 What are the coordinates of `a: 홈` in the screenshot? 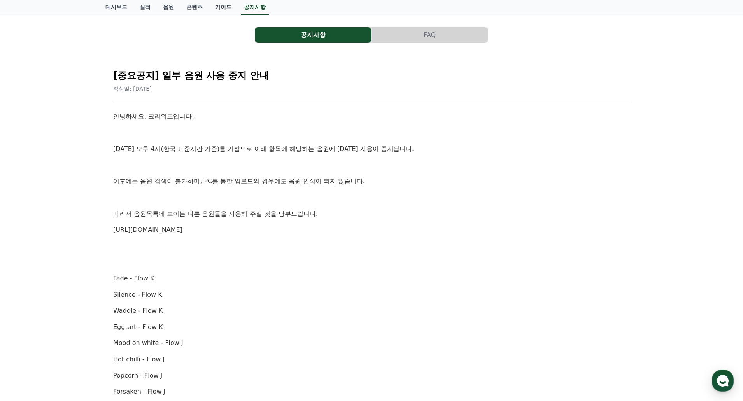 It's located at (27, 256).